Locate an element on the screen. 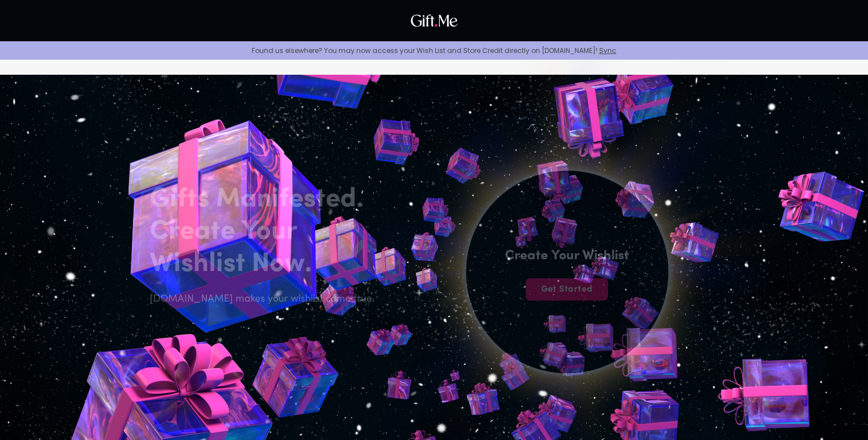 Image resolution: width=868 pixels, height=440 pixels. a: Sync is located at coordinates (608, 50).